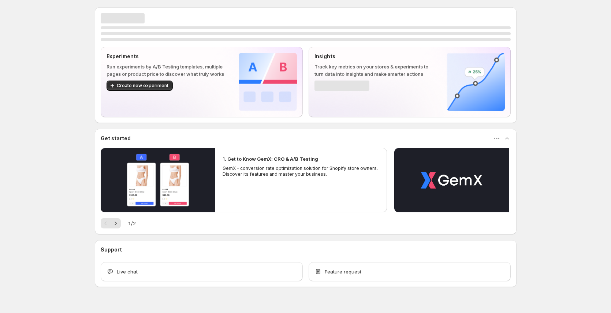 Image resolution: width=611 pixels, height=313 pixels. Describe the element at coordinates (132, 223) in the screenshot. I see `span: 1 / 2` at that location.